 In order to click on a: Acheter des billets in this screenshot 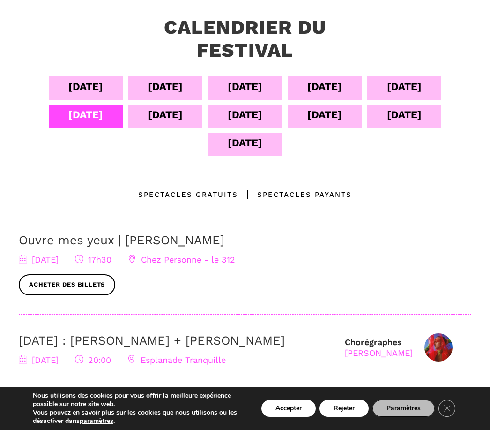, I will do `click(67, 285)`.